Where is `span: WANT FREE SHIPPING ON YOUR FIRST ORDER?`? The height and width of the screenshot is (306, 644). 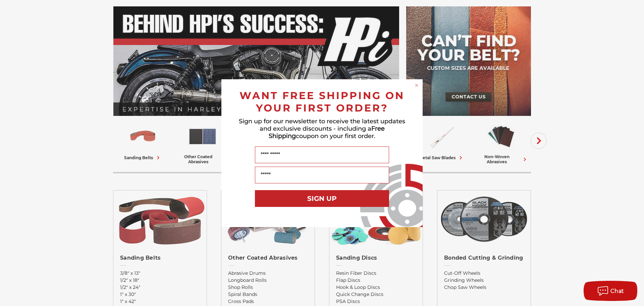 span: WANT FREE SHIPPING ON YOUR FIRST ORDER? is located at coordinates (322, 102).